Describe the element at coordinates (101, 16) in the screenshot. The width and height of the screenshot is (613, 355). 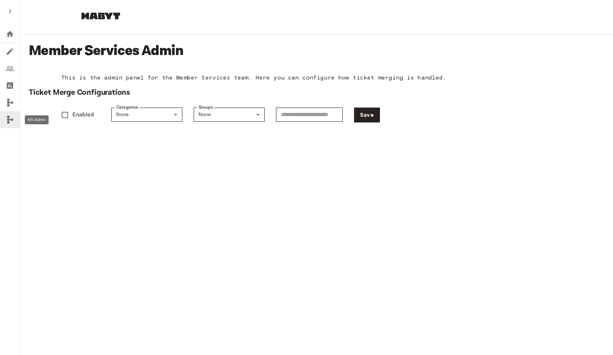
I see `img: Habyt` at that location.